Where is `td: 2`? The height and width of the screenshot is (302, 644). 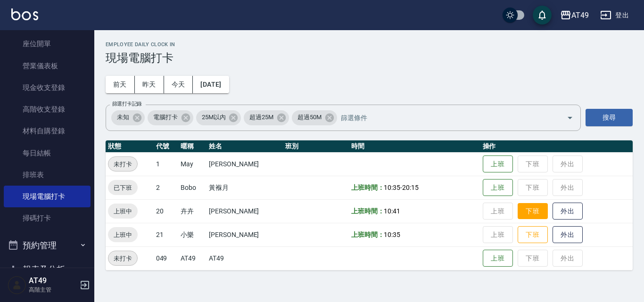 td: 2 is located at coordinates (166, 188).